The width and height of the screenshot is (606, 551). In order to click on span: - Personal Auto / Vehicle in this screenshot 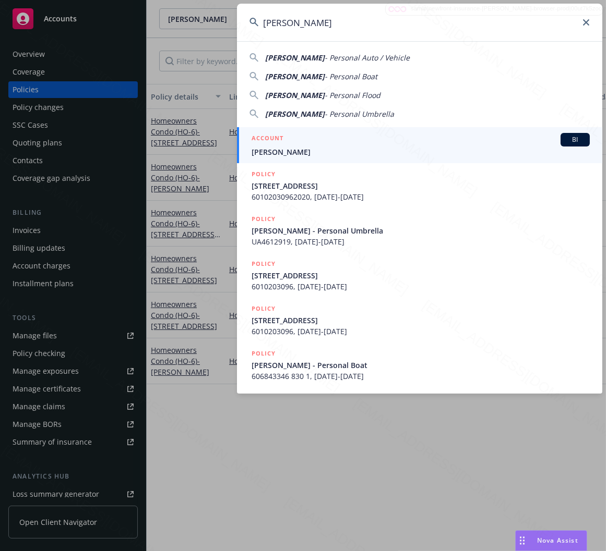, I will do `click(367, 57)`.